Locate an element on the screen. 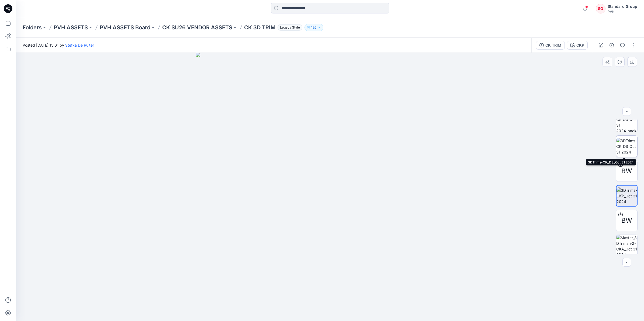 The width and height of the screenshot is (644, 321). div: CKP is located at coordinates (580, 45).